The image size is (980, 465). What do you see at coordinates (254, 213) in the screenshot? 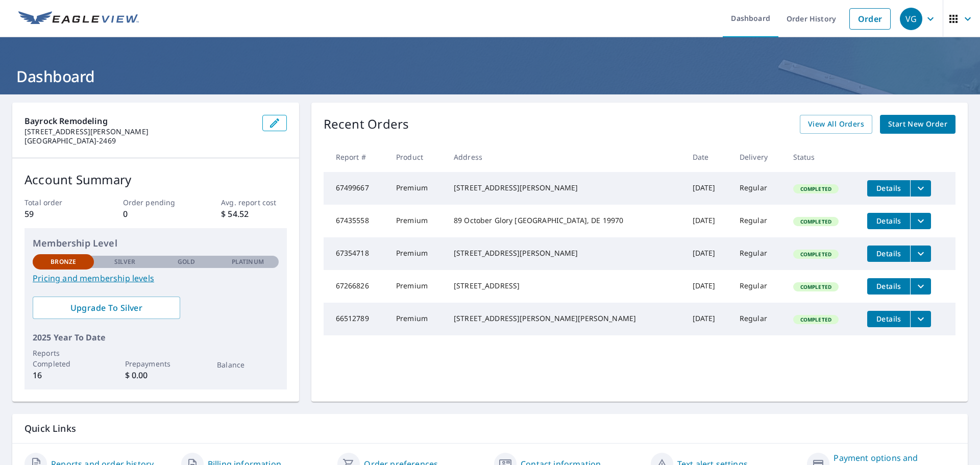
I see `p: $ 54.52` at bounding box center [254, 213].